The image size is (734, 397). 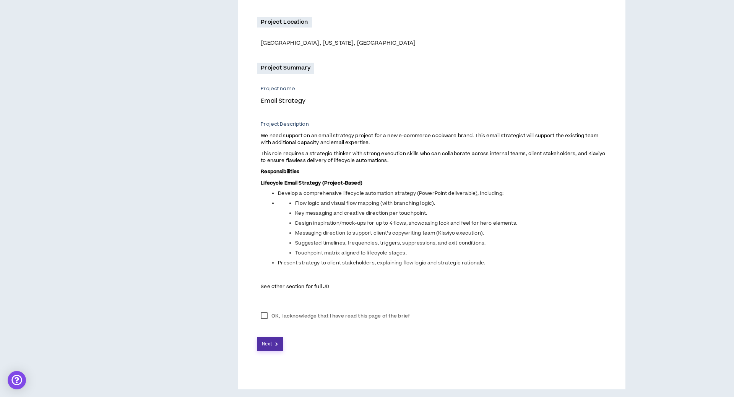 I want to click on span: Messaging direction to support client’s copywriting team (Klaviyo execution)., so click(x=389, y=233).